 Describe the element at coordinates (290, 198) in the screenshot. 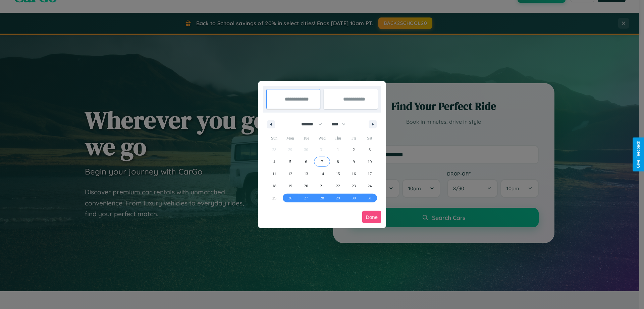

I see `span: 26` at that location.